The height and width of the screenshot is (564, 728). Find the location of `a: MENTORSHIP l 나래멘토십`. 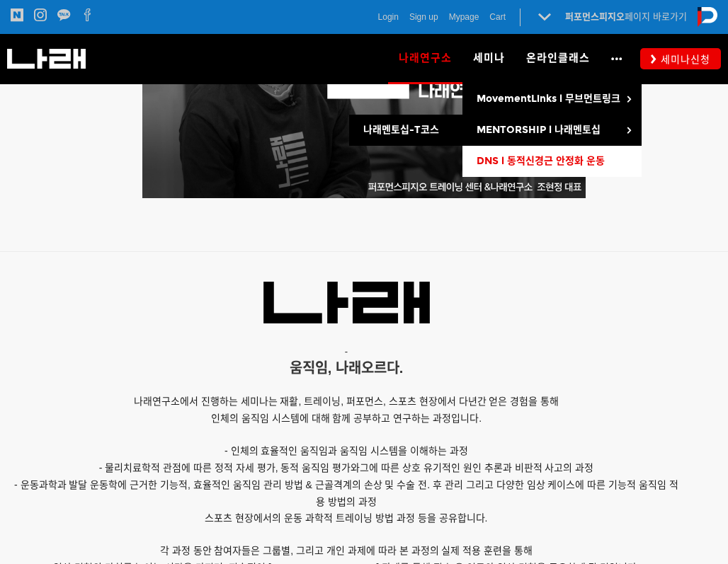

a: MENTORSHIP l 나래멘토십 is located at coordinates (551, 130).